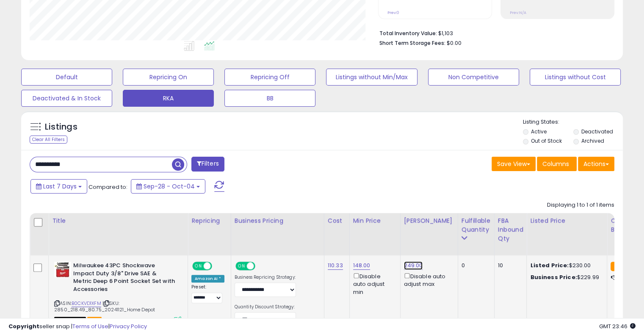  I want to click on b: Business Price:, so click(553, 277).